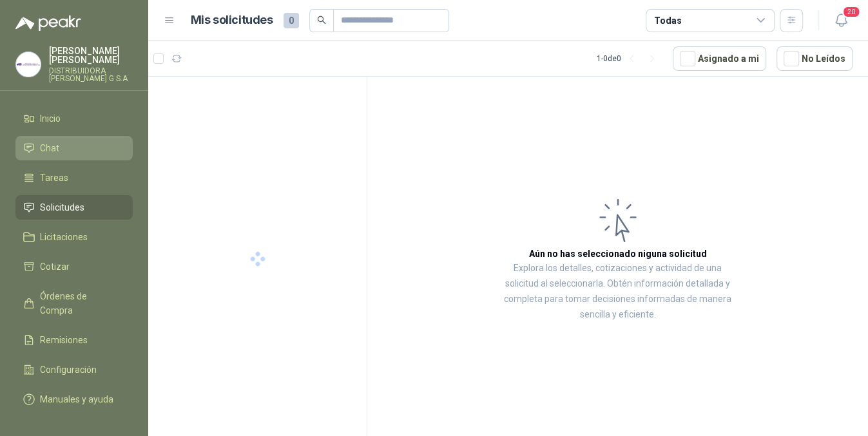 The image size is (868, 436). Describe the element at coordinates (322, 20) in the screenshot. I see `span: search` at that location.